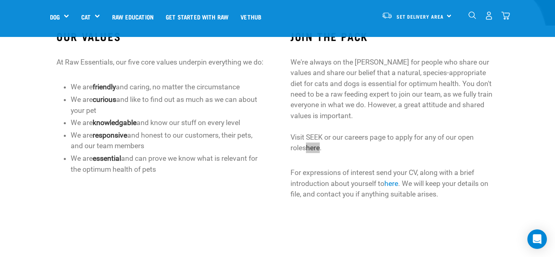 The width and height of the screenshot is (555, 257). I want to click on p: For expressions of interest send your CV, along with a brief introduction about yourself to . We ..., so click(395, 183).